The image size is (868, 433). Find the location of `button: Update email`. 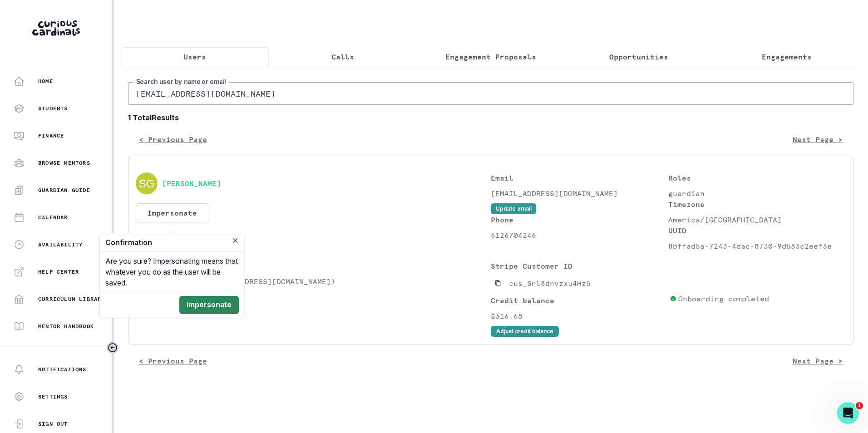

button: Update email is located at coordinates (513, 209).